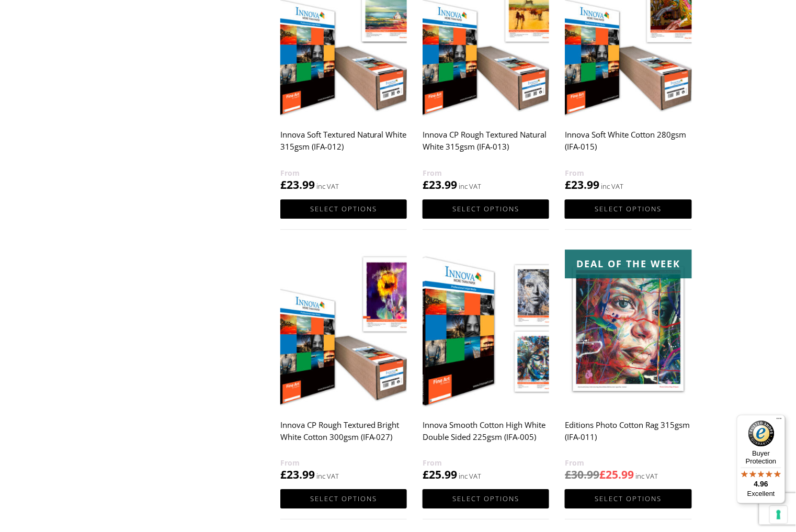 The image size is (796, 532). Describe the element at coordinates (761, 457) in the screenshot. I see `p: Buyer Protection` at that location.